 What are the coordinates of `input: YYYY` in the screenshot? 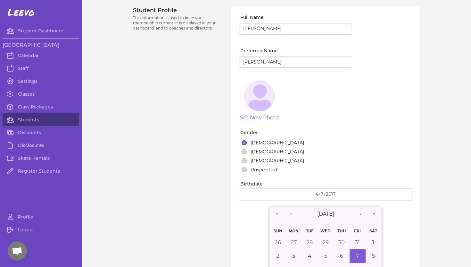 It's located at (331, 194).